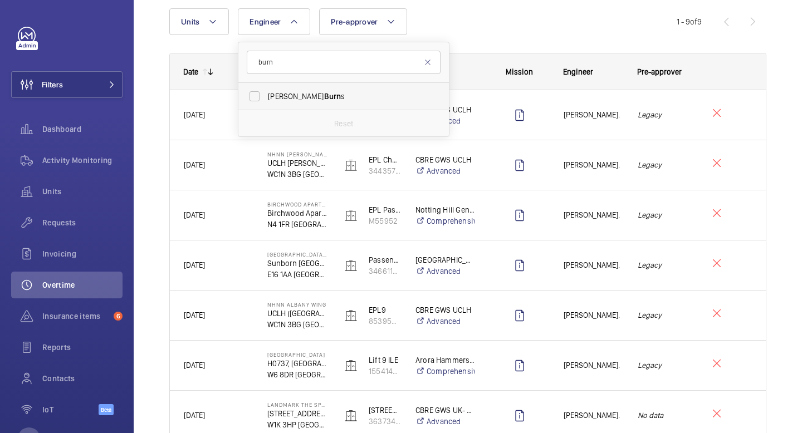 Image resolution: width=802 pixels, height=433 pixels. I want to click on em: No data, so click(666, 415).